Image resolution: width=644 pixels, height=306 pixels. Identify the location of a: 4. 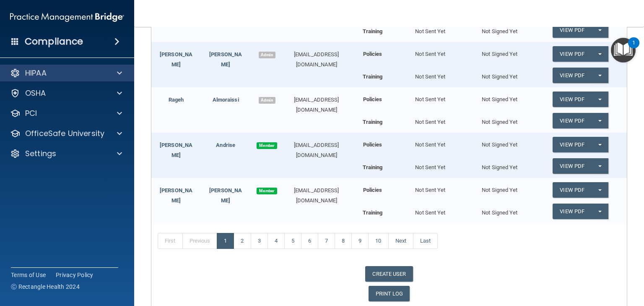
(276, 241).